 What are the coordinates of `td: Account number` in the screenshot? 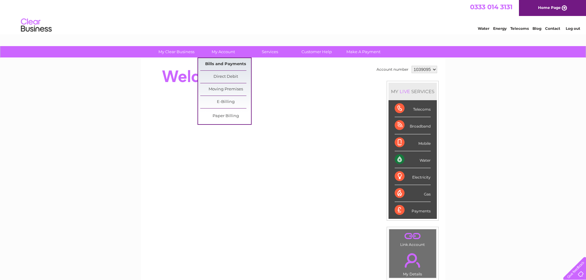 It's located at (393, 70).